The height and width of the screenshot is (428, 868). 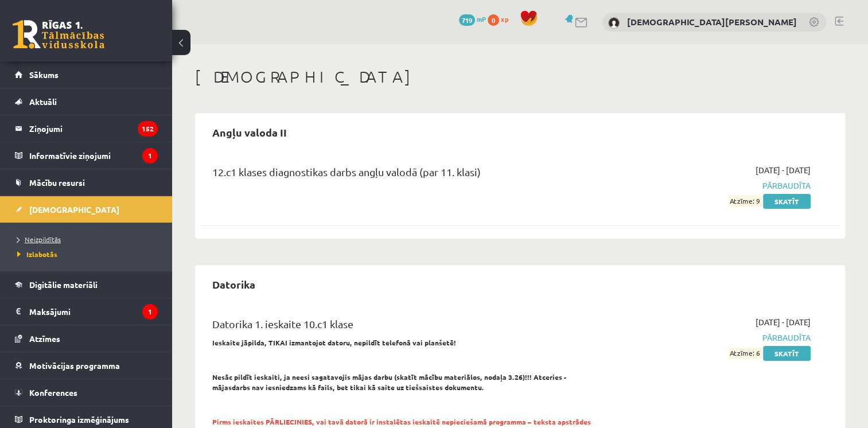 I want to click on span: Proktoringa izmēģinājums, so click(x=79, y=419).